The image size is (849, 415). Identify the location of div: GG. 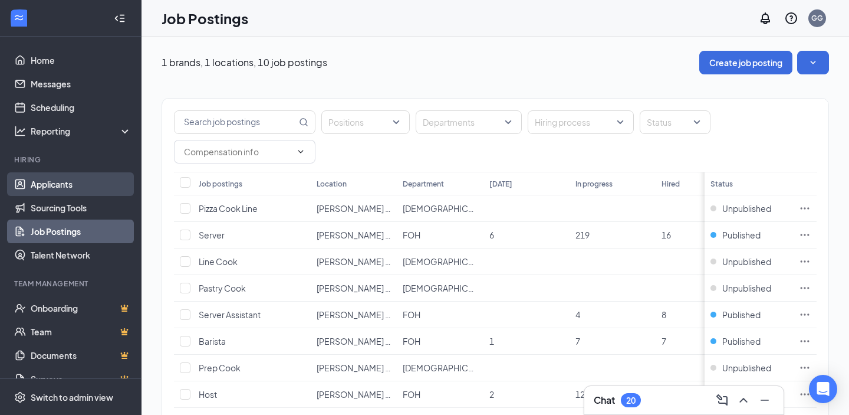
(817, 18).